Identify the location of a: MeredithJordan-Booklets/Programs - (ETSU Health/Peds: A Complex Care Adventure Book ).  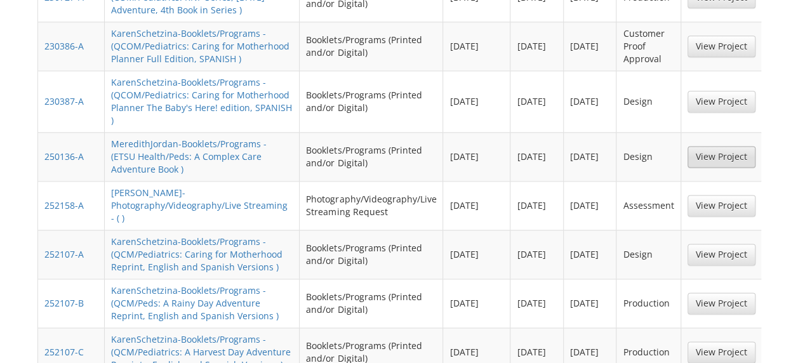
(188, 156).